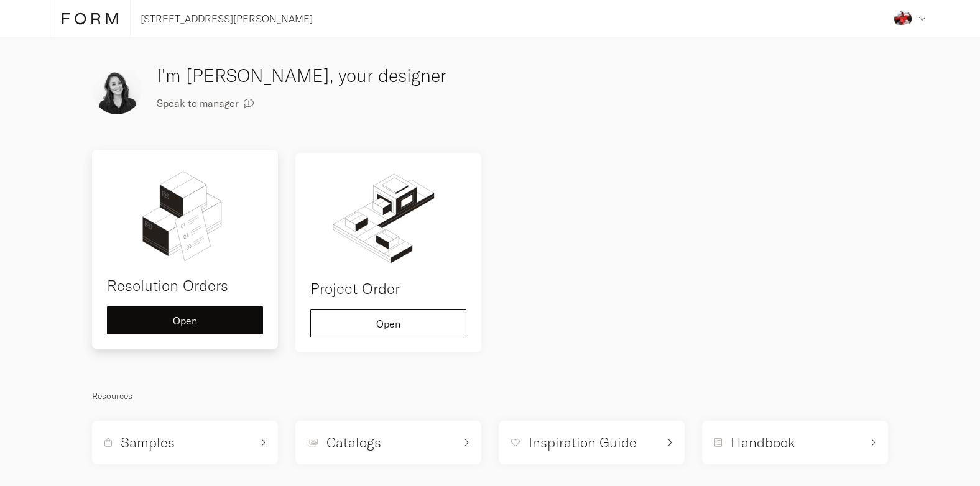  Describe the element at coordinates (490, 396) in the screenshot. I see `p: Resources` at that location.